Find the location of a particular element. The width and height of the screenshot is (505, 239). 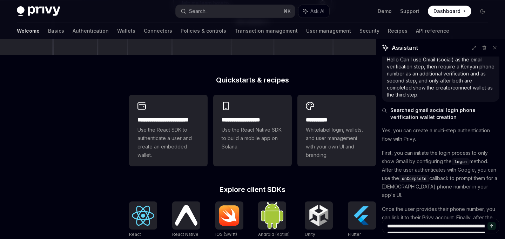

span: login is located at coordinates (460, 162).